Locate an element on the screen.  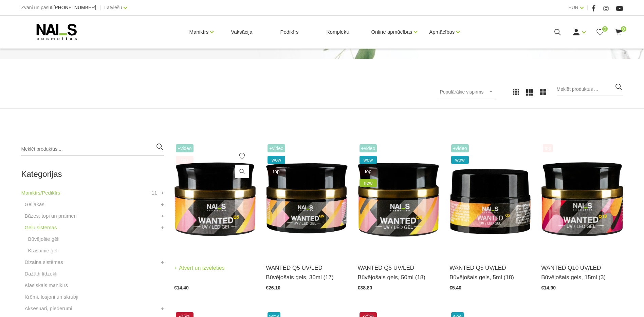
a: Aksesuāri, piederumi is located at coordinates (48, 308).